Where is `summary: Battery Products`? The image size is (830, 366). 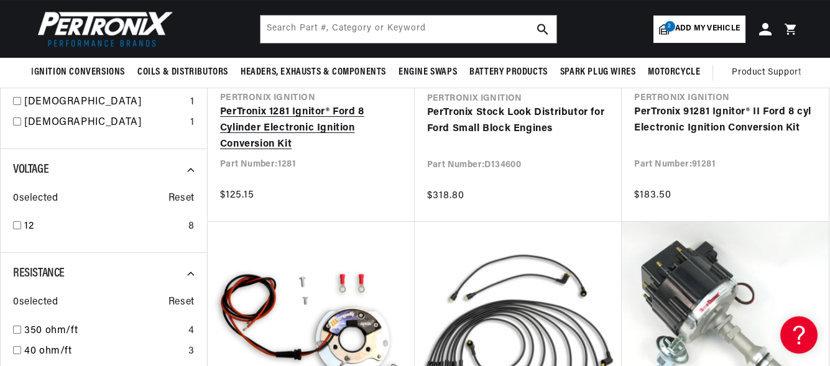 summary: Battery Products is located at coordinates (509, 72).